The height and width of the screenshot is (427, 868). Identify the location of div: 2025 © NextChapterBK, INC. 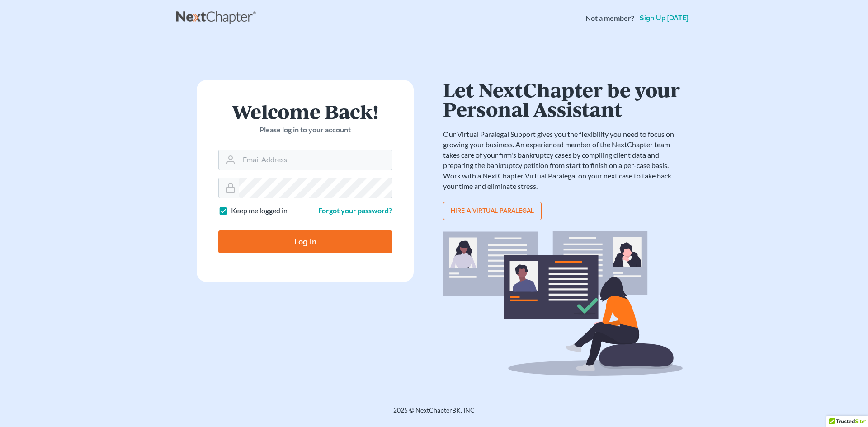
(434, 414).